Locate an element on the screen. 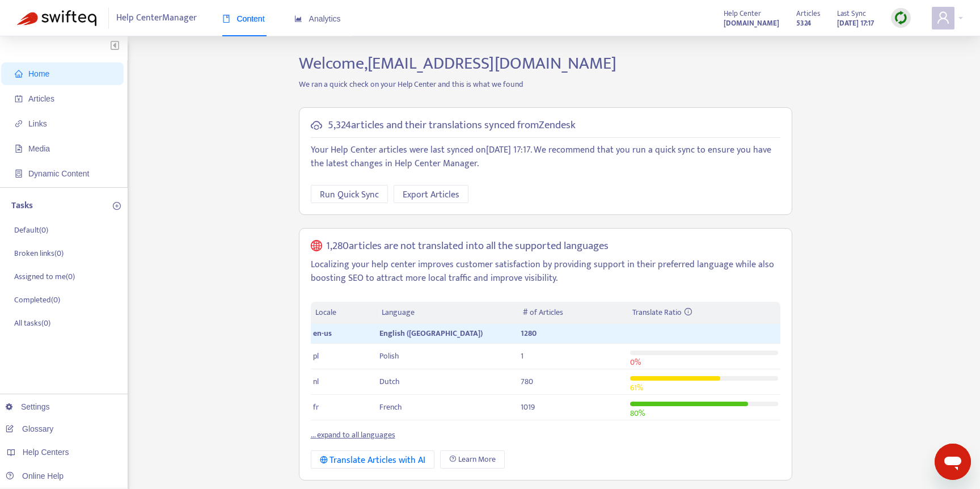 The image size is (980, 489). span: area-chart is located at coordinates (298, 19).